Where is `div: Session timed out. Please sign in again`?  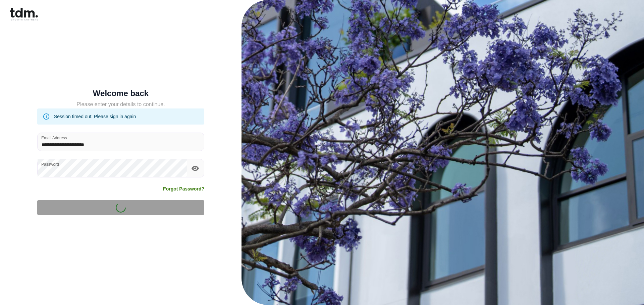
div: Session timed out. Please sign in again is located at coordinates (95, 116).